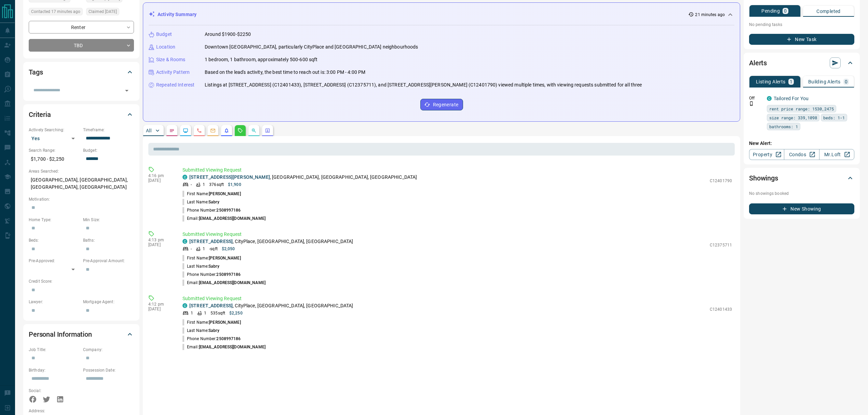 Image resolution: width=868 pixels, height=415 pixels. I want to click on p: Off, so click(756, 98).